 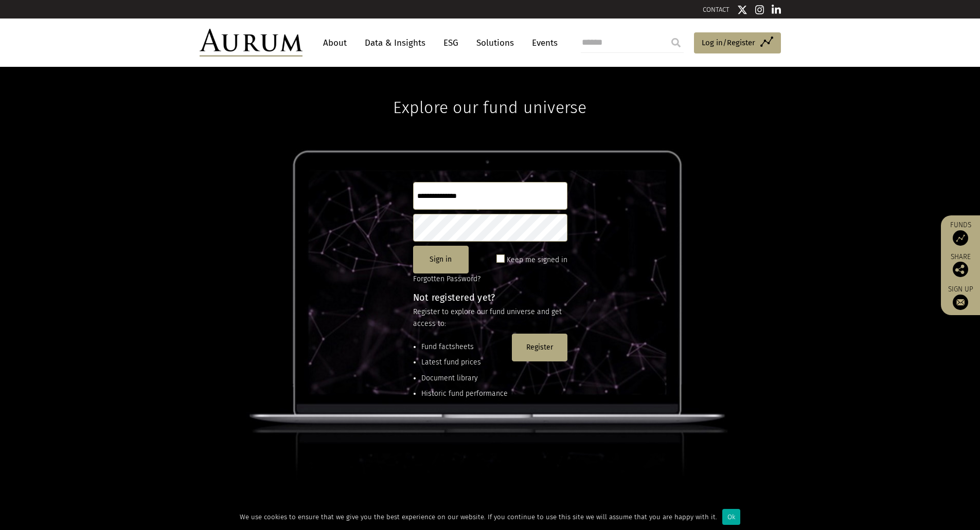 I want to click on li: Document library, so click(x=465, y=379).